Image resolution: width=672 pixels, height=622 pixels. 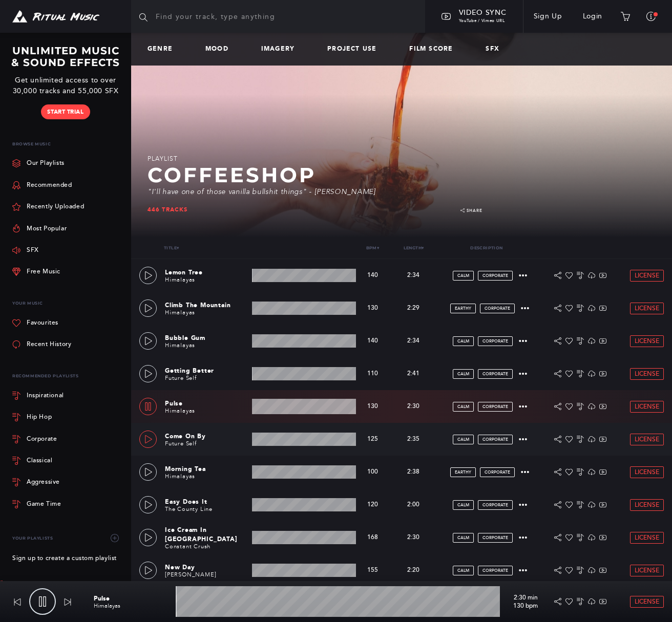 What do you see at coordinates (435, 49) in the screenshot?
I see `a: Film Score` at bounding box center [435, 49].